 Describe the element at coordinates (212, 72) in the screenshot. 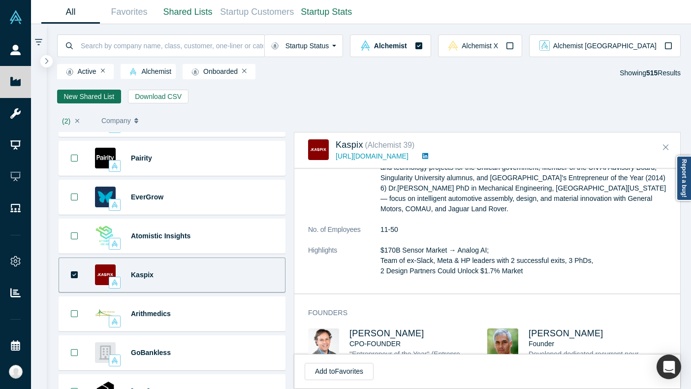

I see `span: Onboarded` at that location.